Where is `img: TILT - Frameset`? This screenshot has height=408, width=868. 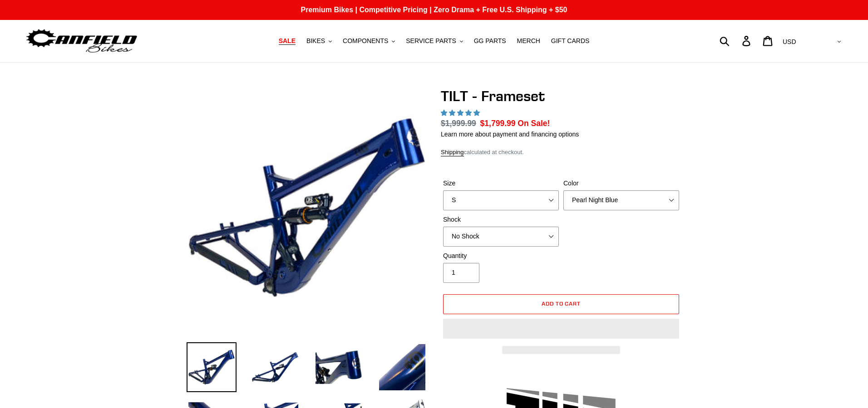
img: TILT - Frameset is located at coordinates (307, 208).